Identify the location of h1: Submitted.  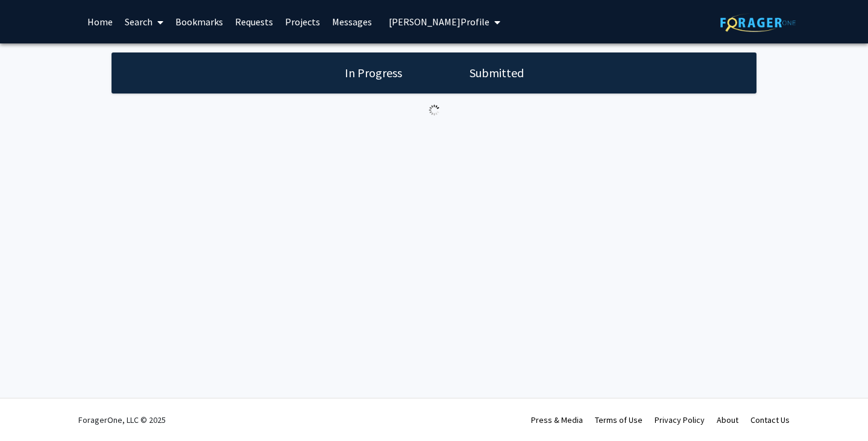
(497, 73).